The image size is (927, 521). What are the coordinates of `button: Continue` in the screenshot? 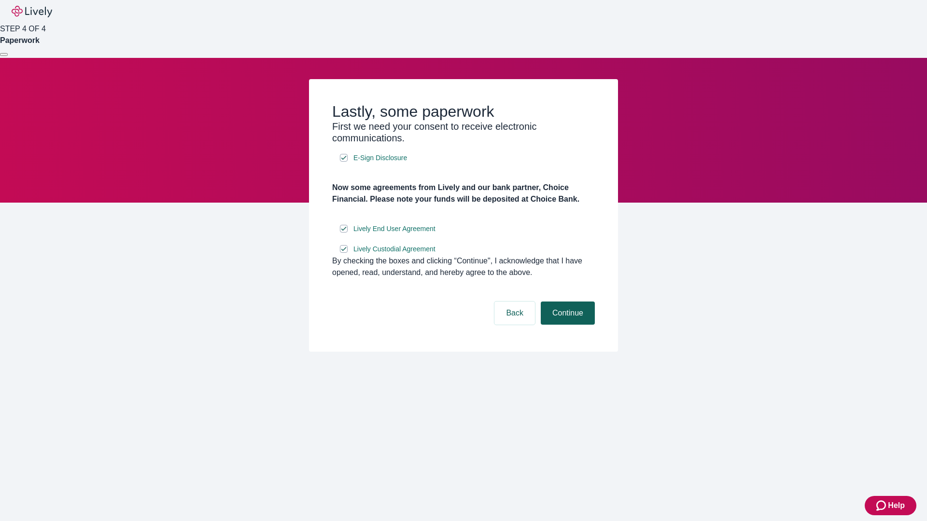 It's located at (568, 313).